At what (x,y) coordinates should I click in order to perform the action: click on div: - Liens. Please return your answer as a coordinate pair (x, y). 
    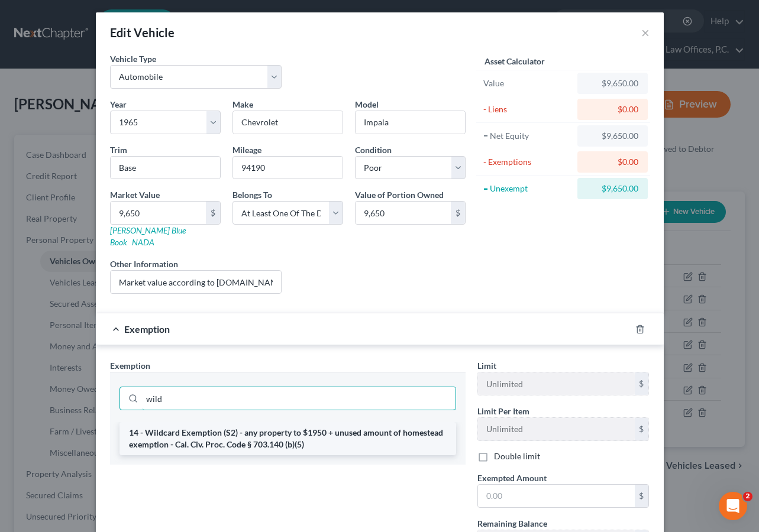
    Looking at the image, I should click on (527, 109).